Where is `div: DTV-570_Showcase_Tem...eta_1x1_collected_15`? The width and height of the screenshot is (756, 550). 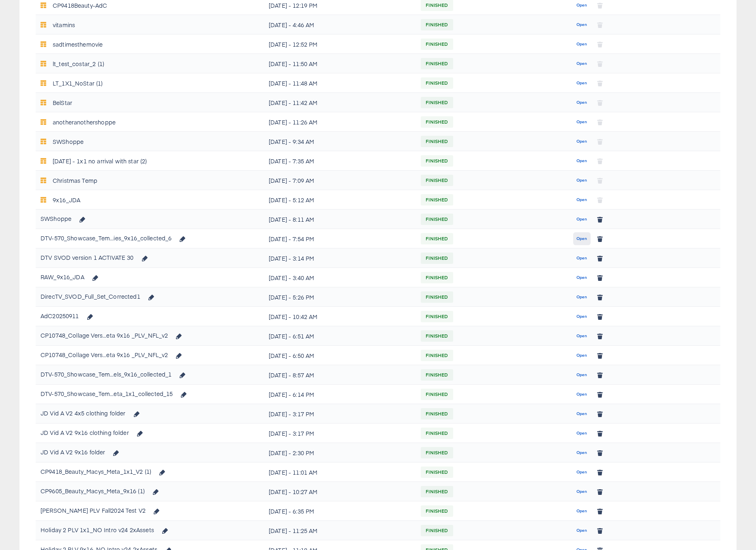
div: DTV-570_Showcase_Tem...eta_1x1_collected_15 is located at coordinates (107, 393).